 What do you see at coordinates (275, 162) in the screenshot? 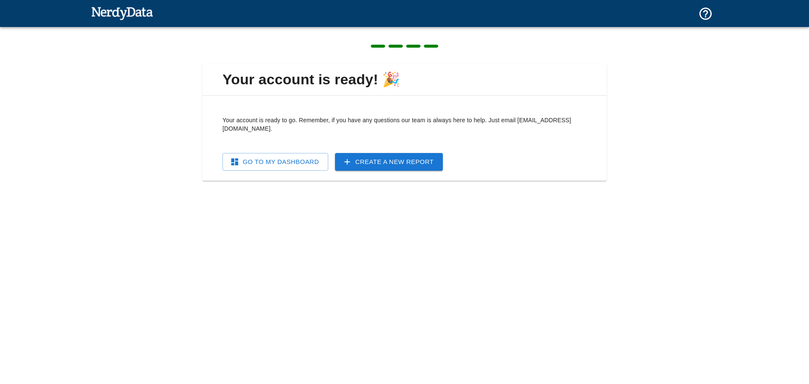
I see `a: Go To My Dashboard` at bounding box center [275, 162].